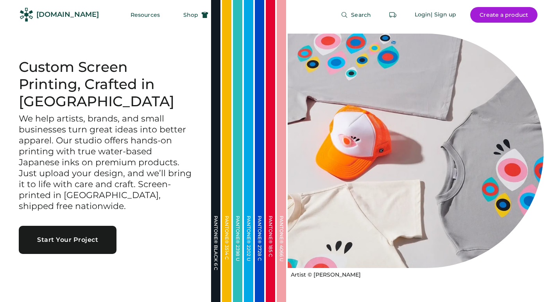 The width and height of the screenshot is (557, 302). Describe the element at coordinates (259, 255) in the screenshot. I see `div: PANTONE® 2728 C` at that location.